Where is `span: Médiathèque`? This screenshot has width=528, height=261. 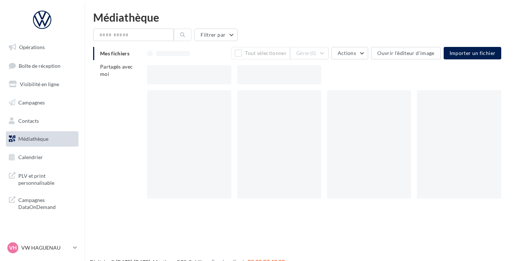
span: Médiathèque is located at coordinates (33, 139).